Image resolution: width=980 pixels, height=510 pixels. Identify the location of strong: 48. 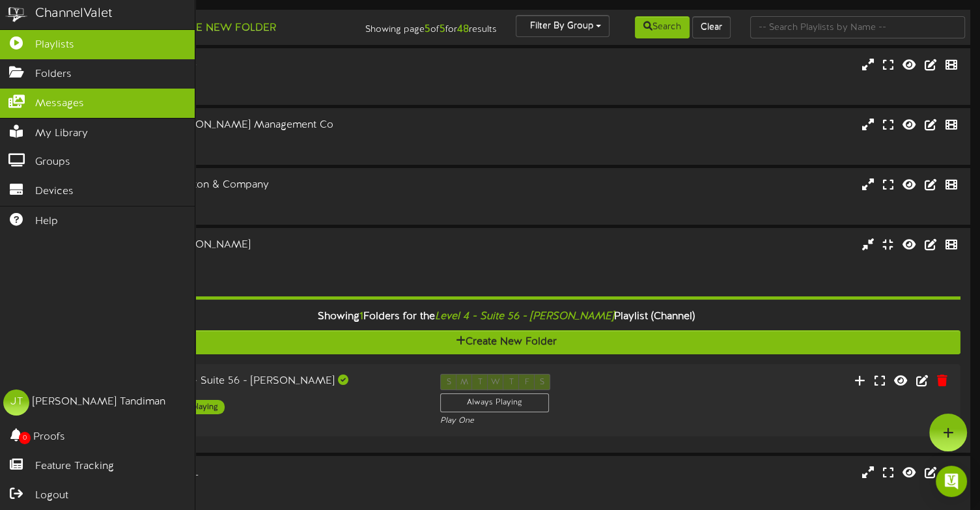
(462, 29).